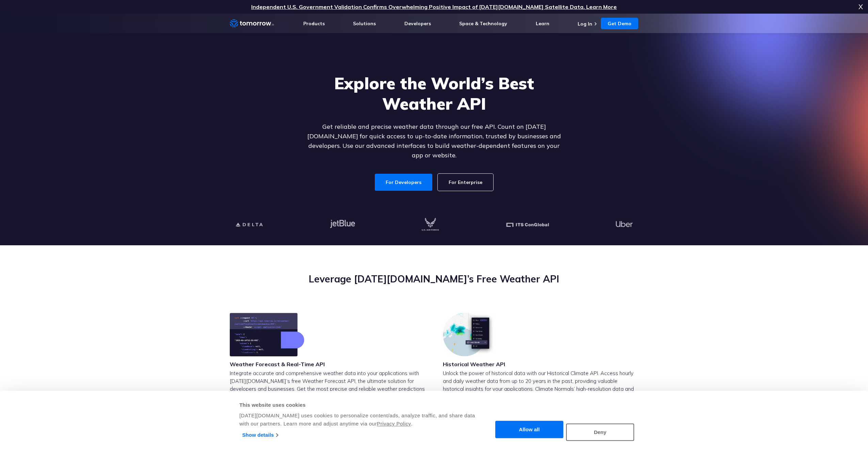 This screenshot has height=449, width=868. I want to click on a: For Enterprise, so click(466, 182).